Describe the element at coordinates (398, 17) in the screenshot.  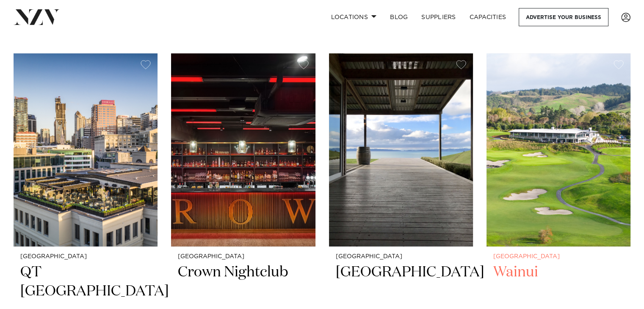
I see `a: BLOG` at that location.